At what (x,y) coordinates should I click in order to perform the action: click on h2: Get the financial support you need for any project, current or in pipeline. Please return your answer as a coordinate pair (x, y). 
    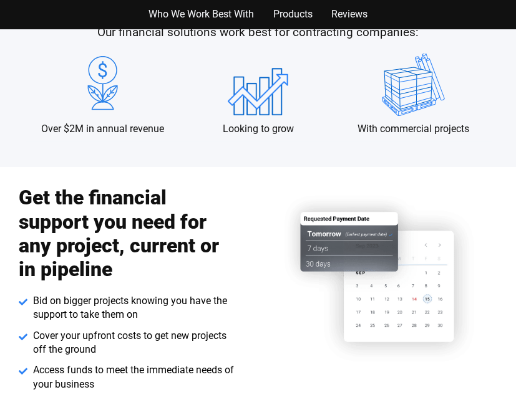
    Looking at the image, I should click on (126, 234).